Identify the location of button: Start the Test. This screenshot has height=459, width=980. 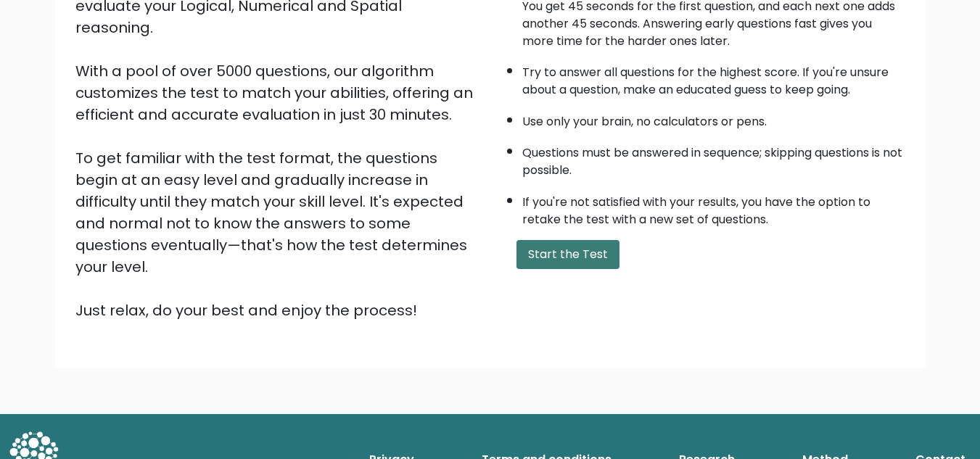
(569, 254).